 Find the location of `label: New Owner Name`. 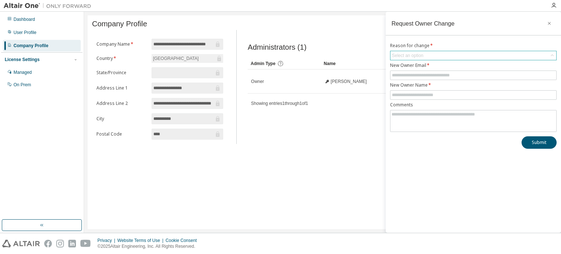

label: New Owner Name is located at coordinates (473, 85).